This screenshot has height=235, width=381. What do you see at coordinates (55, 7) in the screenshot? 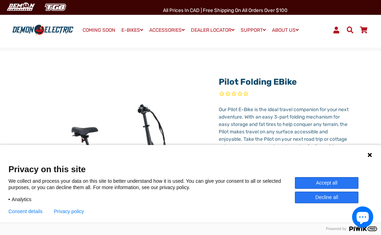
I see `img: TGB Canada` at bounding box center [55, 7].